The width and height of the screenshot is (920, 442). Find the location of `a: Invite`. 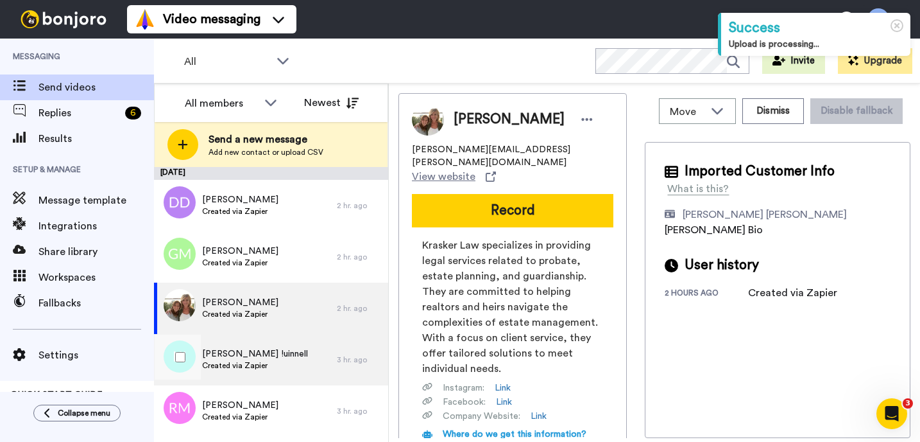

a: Invite is located at coordinates (794, 61).